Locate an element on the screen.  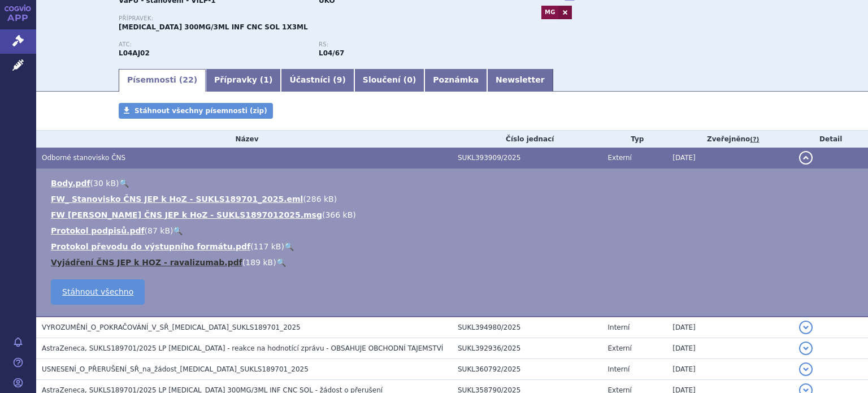
th: Detail is located at coordinates (831, 139).